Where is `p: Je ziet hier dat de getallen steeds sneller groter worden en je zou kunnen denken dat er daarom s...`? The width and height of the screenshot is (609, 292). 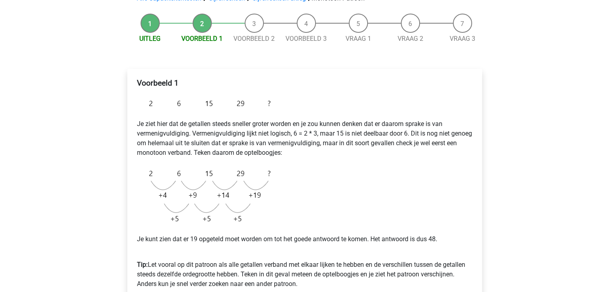
p: Je ziet hier dat de getallen steeds sneller groter worden en je zou kunnen denken dat er daarom s... is located at coordinates (305, 139).